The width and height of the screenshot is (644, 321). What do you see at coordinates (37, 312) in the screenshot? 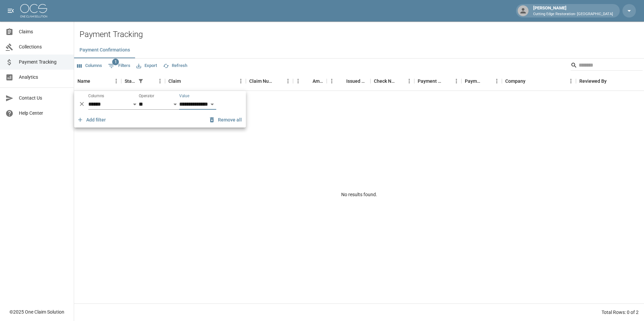
I see `div: © 2025 One Claim Solution` at bounding box center [37, 312].